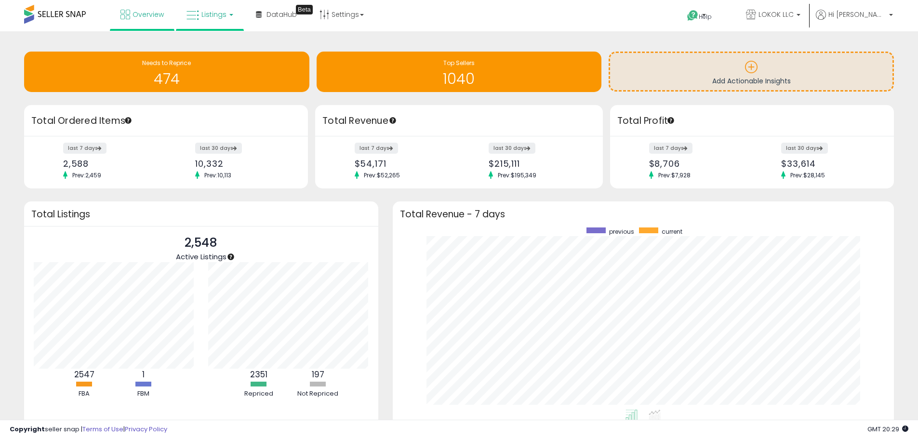 The width and height of the screenshot is (918, 439). I want to click on h3: Total Revenue, so click(459, 121).